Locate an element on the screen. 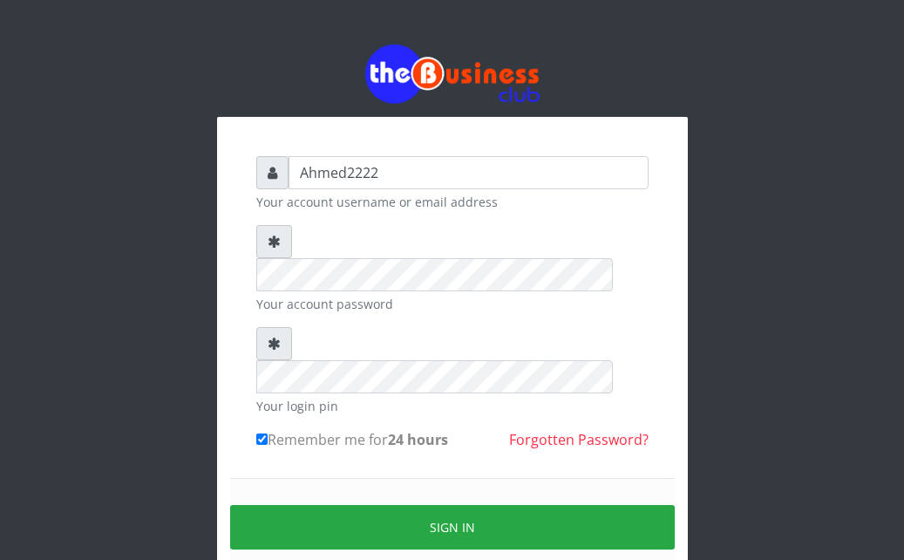  small: Your account username or email address is located at coordinates (453, 201).